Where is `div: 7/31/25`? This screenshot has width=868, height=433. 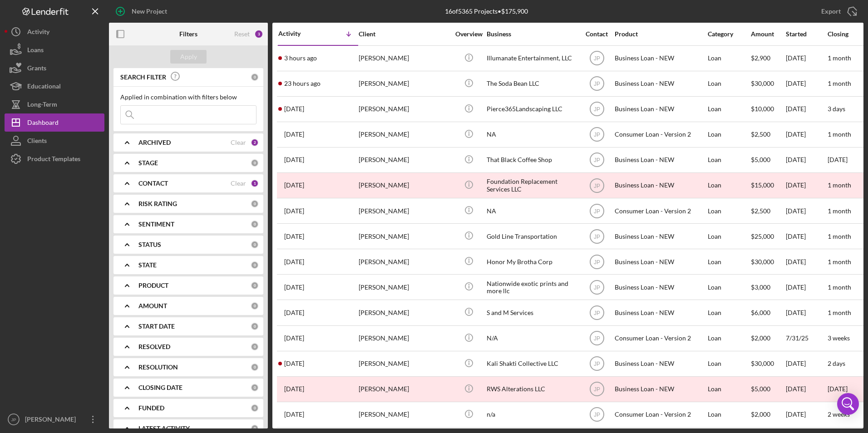 div: 7/31/25 is located at coordinates (806, 338).